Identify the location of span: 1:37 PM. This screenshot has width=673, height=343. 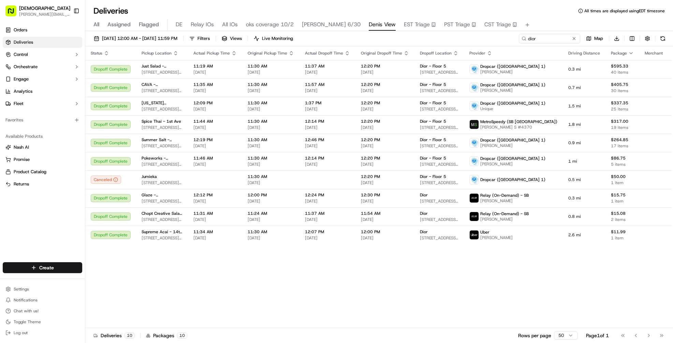
(327, 103).